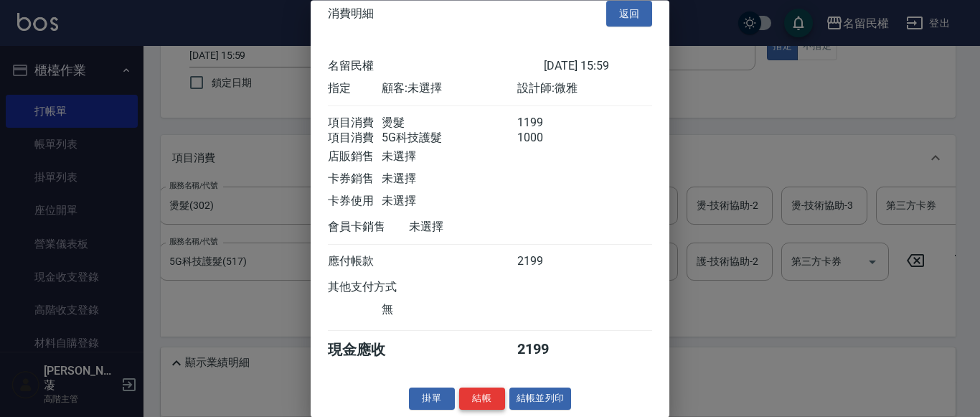 This screenshot has width=980, height=417. Describe the element at coordinates (355, 179) in the screenshot. I see `div: 卡券銷售` at that location.